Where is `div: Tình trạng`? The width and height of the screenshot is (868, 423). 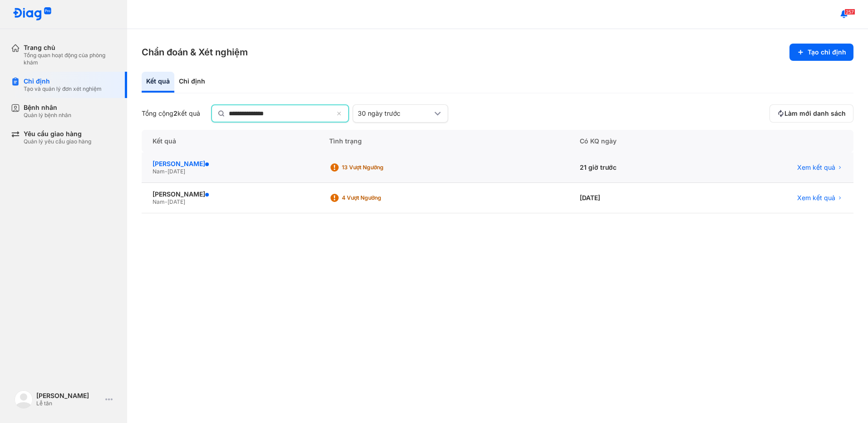
div: Tình trạng is located at coordinates (444, 141).